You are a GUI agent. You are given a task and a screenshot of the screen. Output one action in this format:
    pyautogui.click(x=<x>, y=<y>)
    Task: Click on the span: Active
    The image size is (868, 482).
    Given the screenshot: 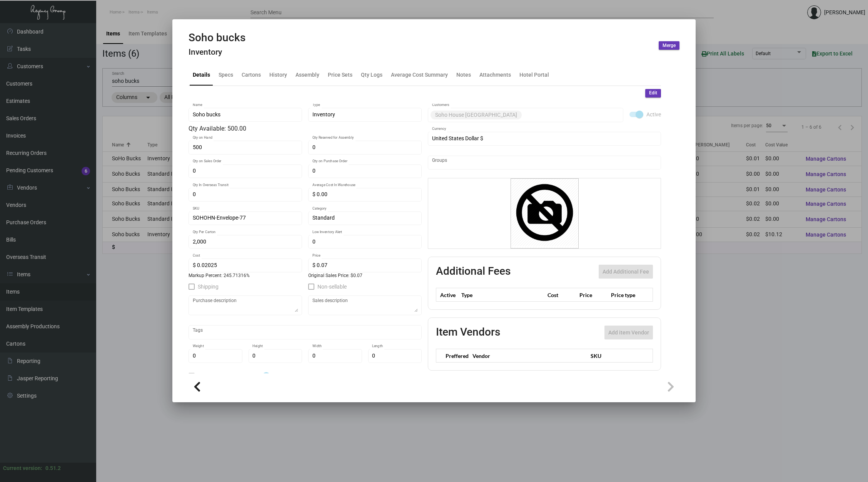 What is the action you would take?
    pyautogui.click(x=654, y=114)
    